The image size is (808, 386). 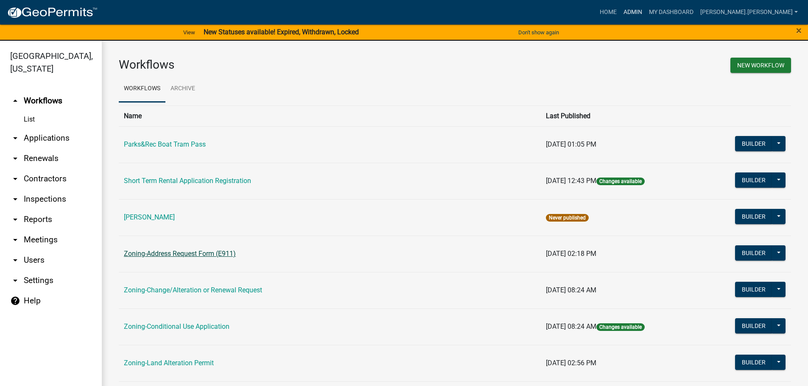 What do you see at coordinates (284, 65) in the screenshot?
I see `h3: Workflows` at bounding box center [284, 65].